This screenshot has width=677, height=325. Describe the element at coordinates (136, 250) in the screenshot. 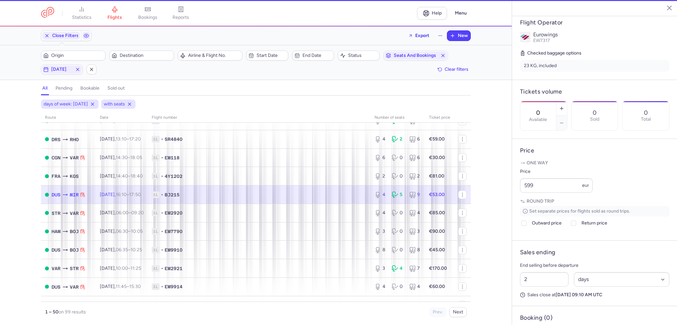

I see `time: 10:25` at that location.